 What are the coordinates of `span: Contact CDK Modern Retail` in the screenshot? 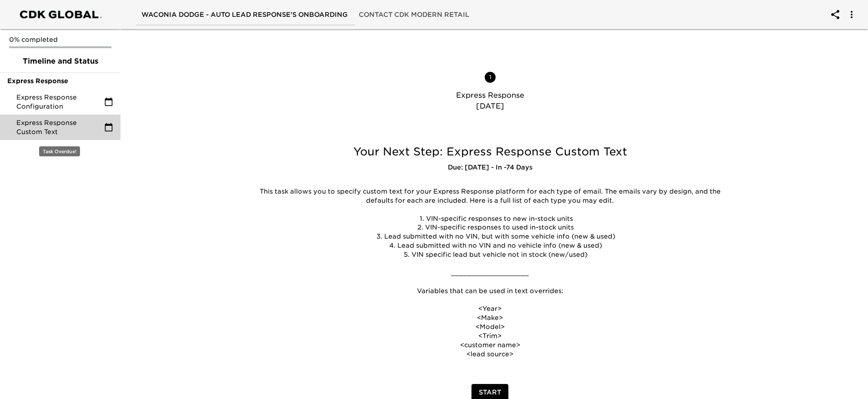 It's located at (414, 14).